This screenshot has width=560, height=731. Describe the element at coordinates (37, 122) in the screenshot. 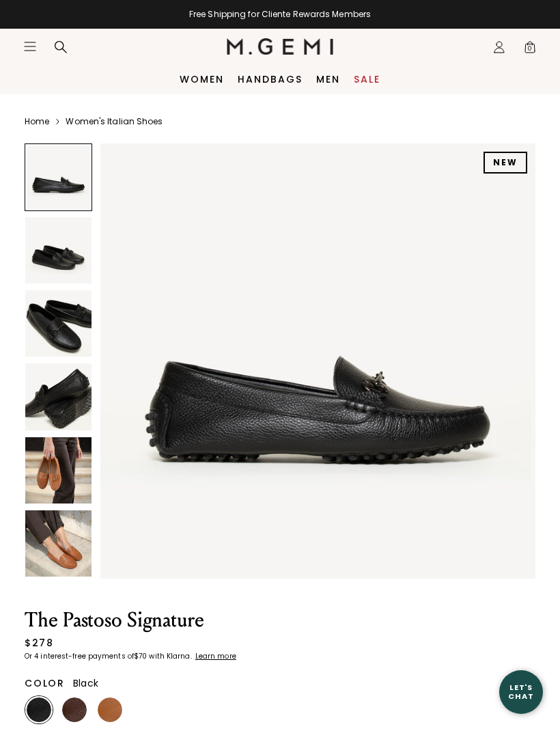

I see `a: Home` at that location.